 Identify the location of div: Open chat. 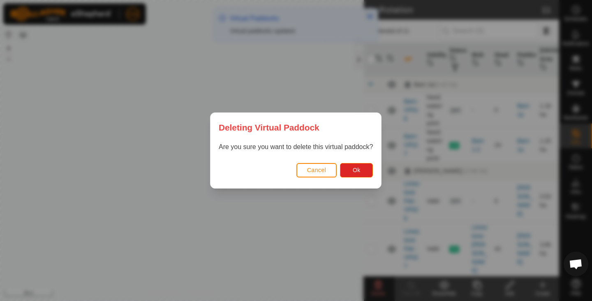
(576, 264).